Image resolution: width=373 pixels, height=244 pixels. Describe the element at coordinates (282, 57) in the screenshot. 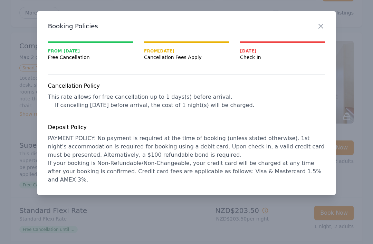

I see `span: Check In` at that location.